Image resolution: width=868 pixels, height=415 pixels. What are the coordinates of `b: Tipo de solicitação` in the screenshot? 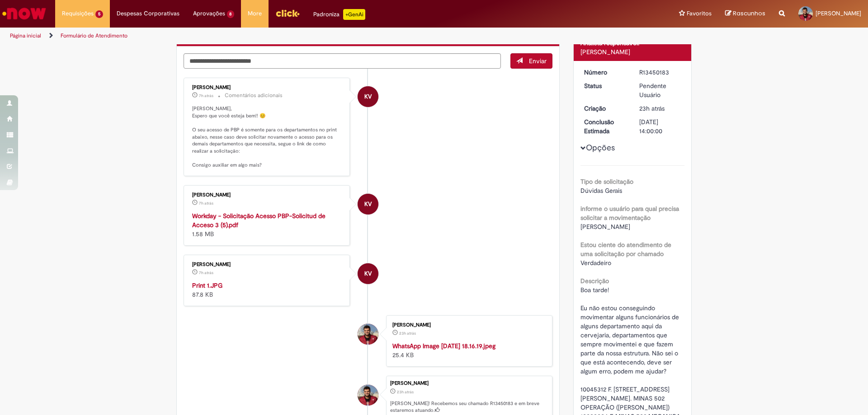 It's located at (607, 182).